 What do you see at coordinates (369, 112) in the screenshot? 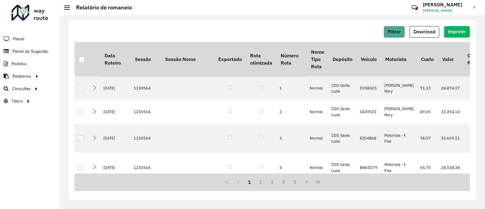
I see `td: GGX9I23` at bounding box center [369, 112].